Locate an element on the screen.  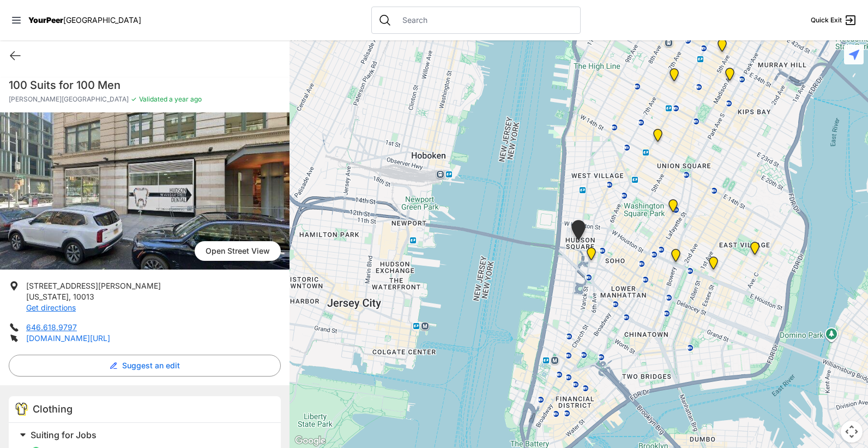
div: Main Location, SoHo, DYCD Youth Drop-in Center is located at coordinates (591, 256).